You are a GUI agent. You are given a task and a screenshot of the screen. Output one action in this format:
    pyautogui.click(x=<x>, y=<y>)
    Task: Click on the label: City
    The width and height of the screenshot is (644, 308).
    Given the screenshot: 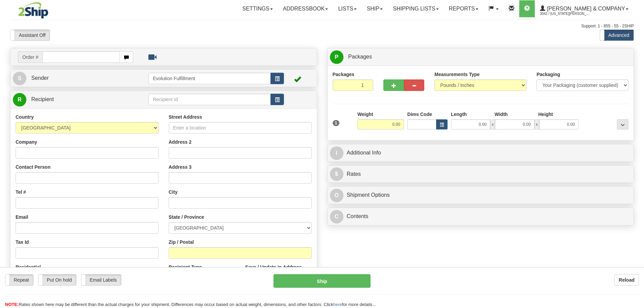 What is the action you would take?
    pyautogui.click(x=173, y=192)
    